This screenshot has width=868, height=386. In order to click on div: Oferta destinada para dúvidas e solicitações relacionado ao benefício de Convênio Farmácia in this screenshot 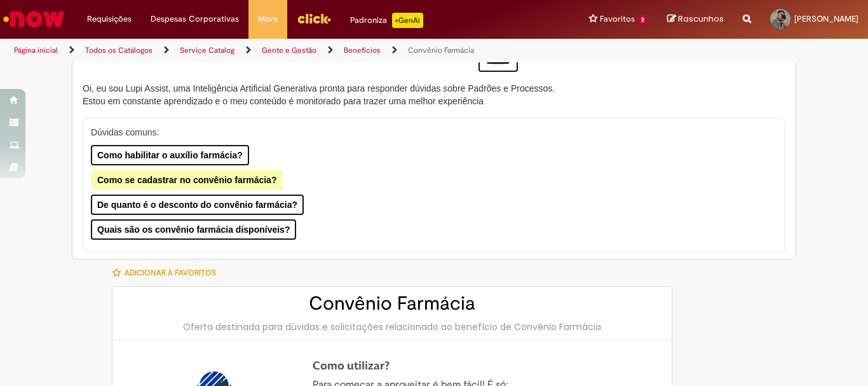, I will do `click(392, 327)`.